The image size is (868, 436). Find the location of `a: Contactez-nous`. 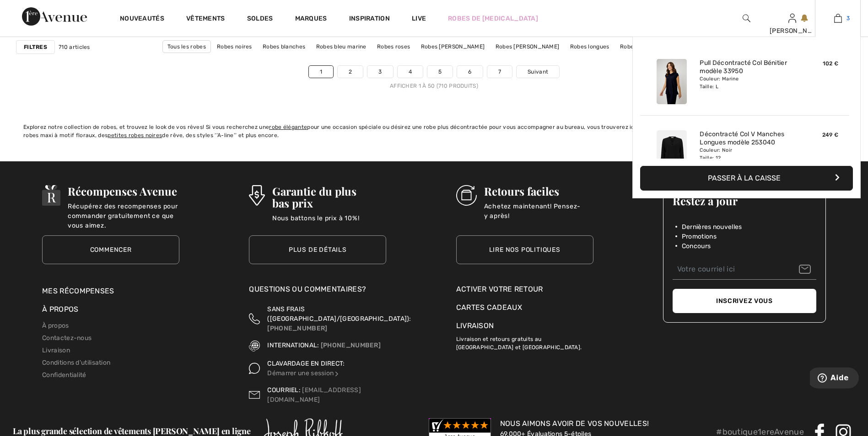

a: Contactez-nous is located at coordinates (67, 338).